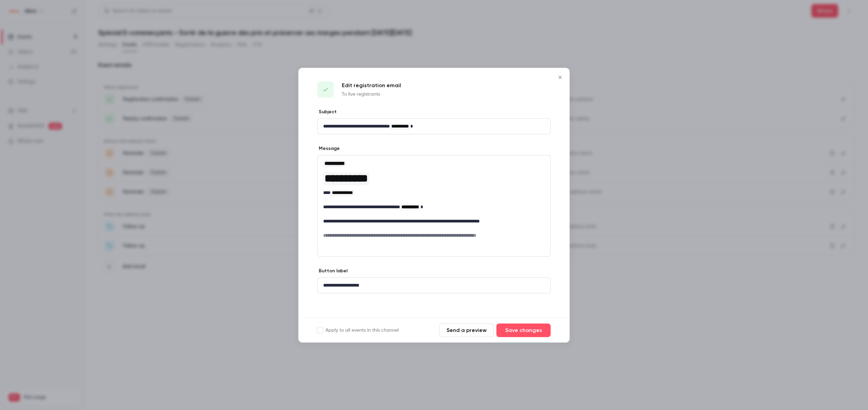 Image resolution: width=868 pixels, height=410 pixels. What do you see at coordinates (466, 330) in the screenshot?
I see `button: Send a preview` at bounding box center [466, 330].